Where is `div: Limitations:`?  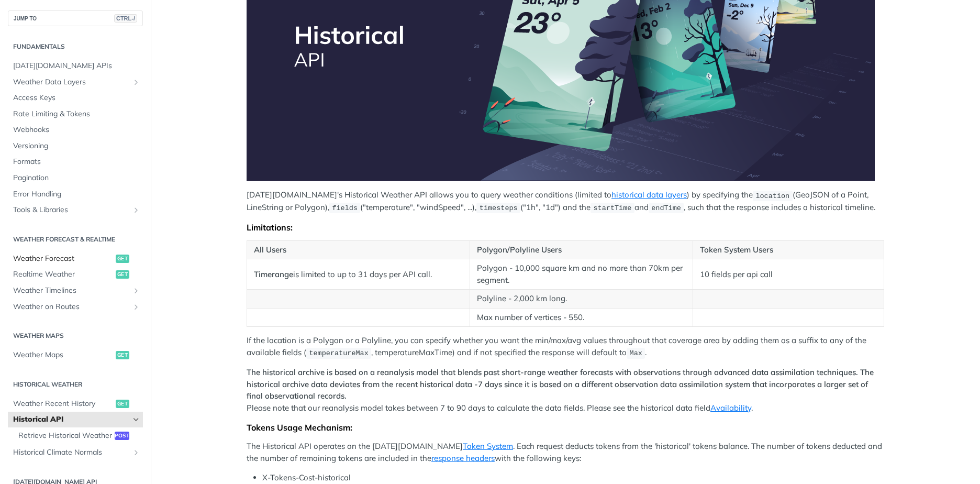 div: Limitations: is located at coordinates (565, 227).